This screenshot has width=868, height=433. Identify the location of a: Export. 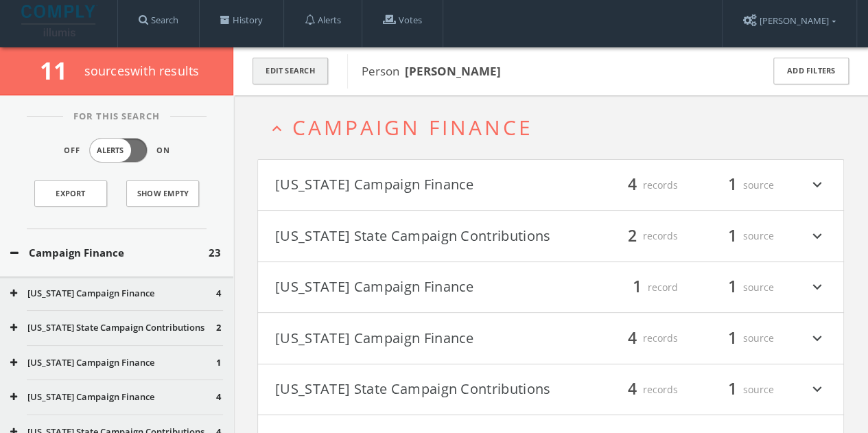
(71, 194).